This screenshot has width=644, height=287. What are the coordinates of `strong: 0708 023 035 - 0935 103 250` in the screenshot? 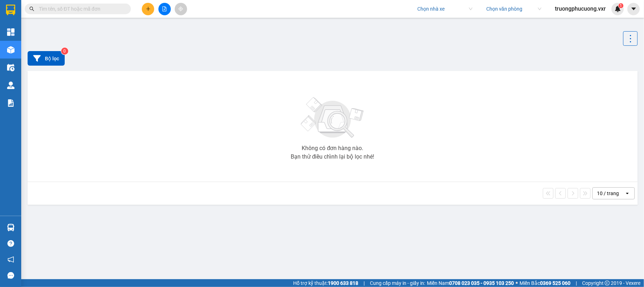 It's located at (482, 283).